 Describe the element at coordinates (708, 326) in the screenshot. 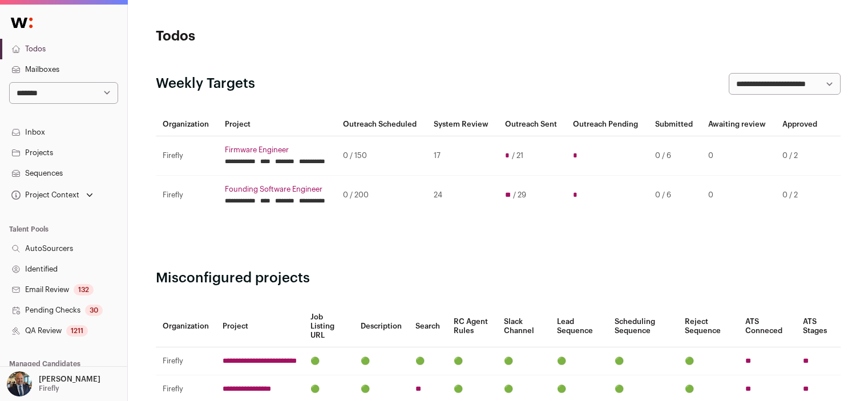

I see `th: Reject Sequence` at that location.